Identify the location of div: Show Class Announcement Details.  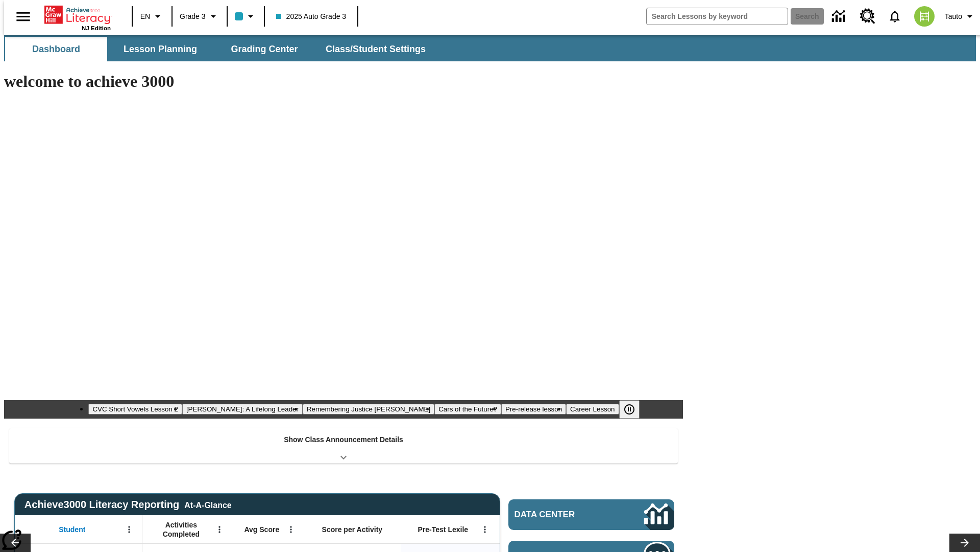
(344, 445).